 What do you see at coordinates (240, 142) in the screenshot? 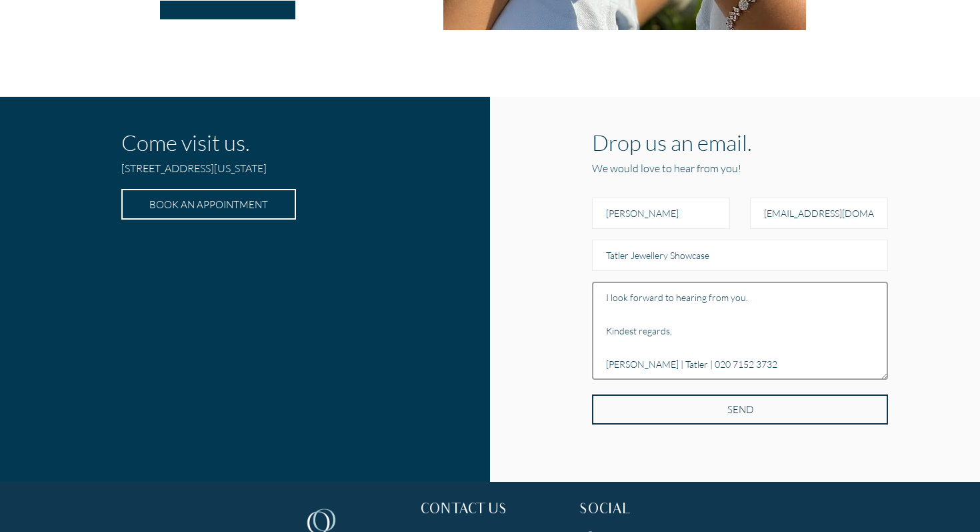
I see `h1: Come visit us.` at bounding box center [240, 142].